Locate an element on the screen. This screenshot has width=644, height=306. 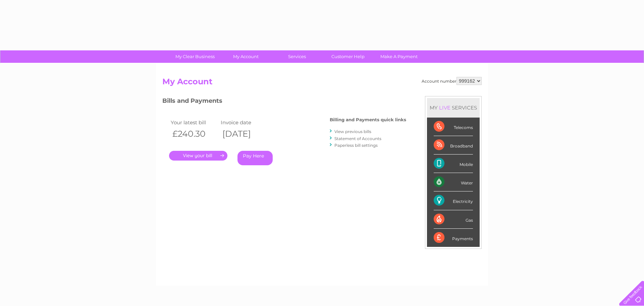
td: Invoice date is located at coordinates (244, 122).